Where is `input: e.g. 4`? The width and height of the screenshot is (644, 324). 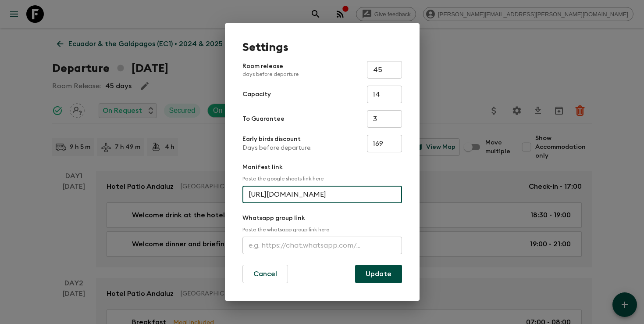
input: e.g. 4 is located at coordinates (385, 119).